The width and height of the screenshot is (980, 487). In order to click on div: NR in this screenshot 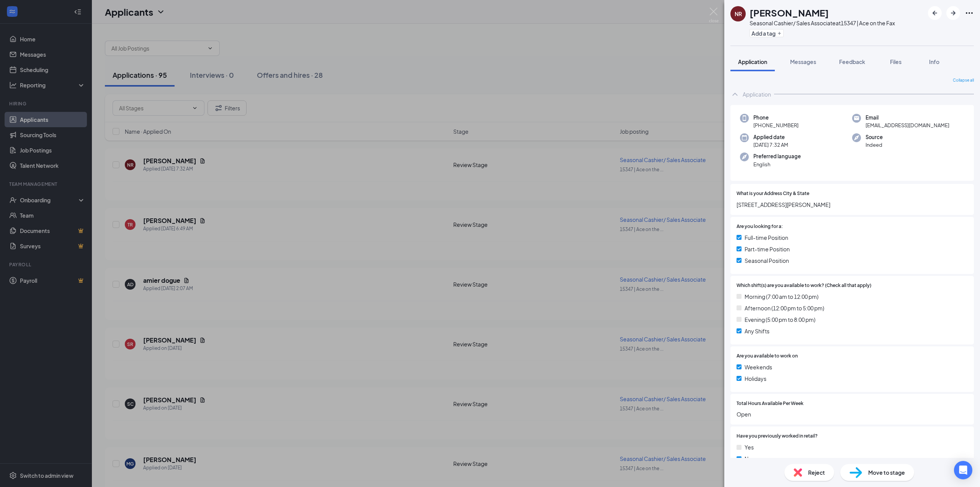, I will do `click(739, 14)`.